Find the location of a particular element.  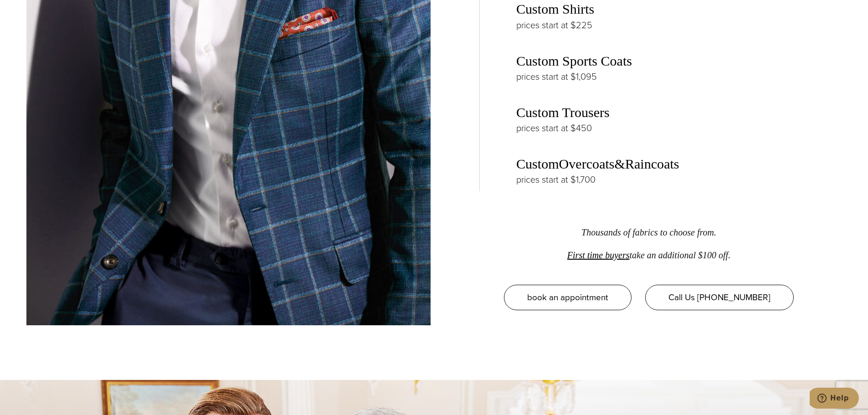

a: Custom Sports Coats is located at coordinates (574, 61).